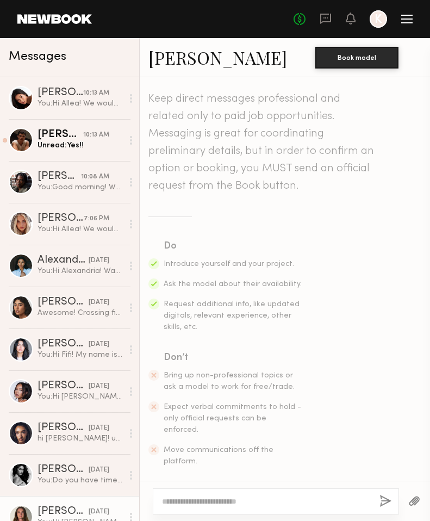  Describe the element at coordinates (229, 264) in the screenshot. I see `span: Introduce yourself and your project.` at that location.